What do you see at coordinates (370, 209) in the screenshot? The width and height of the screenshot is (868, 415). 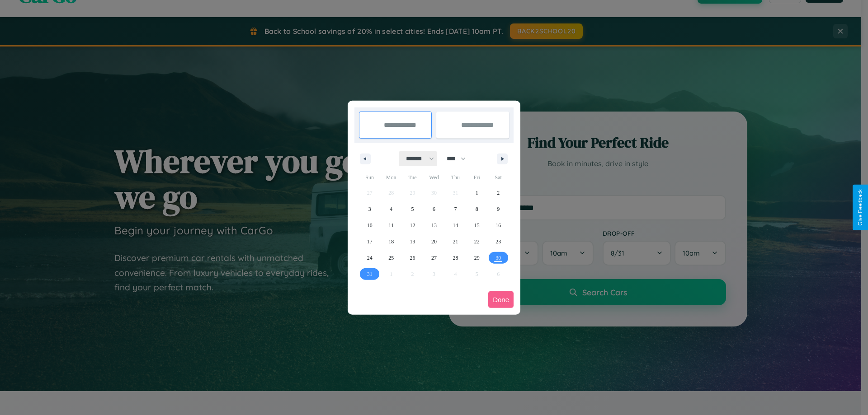 I see `span: 3` at bounding box center [370, 209].